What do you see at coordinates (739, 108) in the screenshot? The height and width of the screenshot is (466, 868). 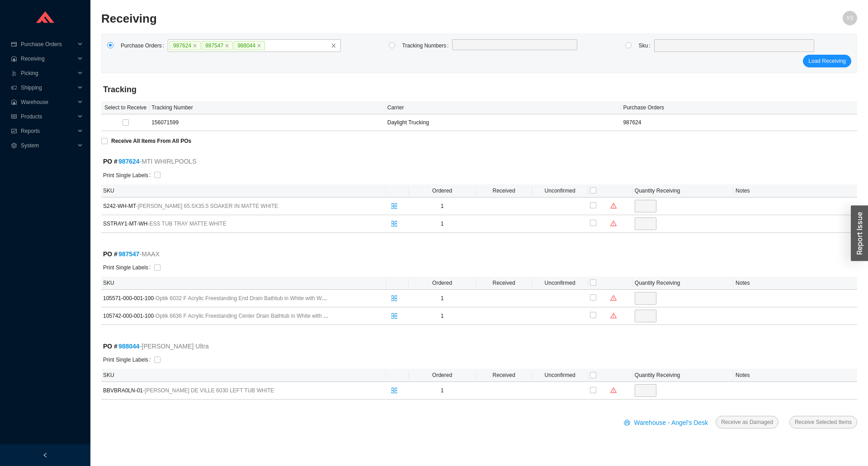 I see `th: Purchase Orders` at bounding box center [739, 108].